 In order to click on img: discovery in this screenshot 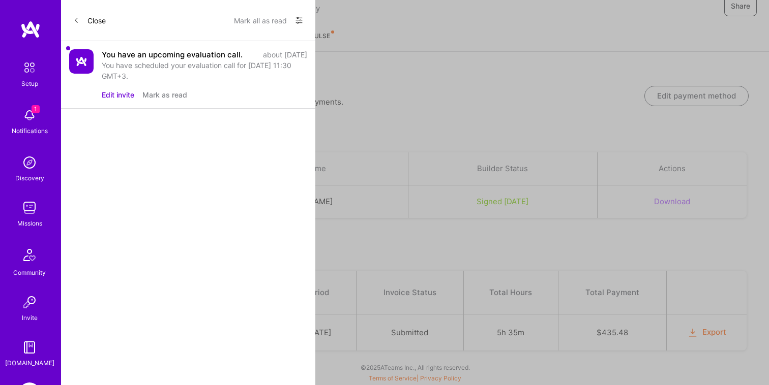, I will do `click(29, 163)`.